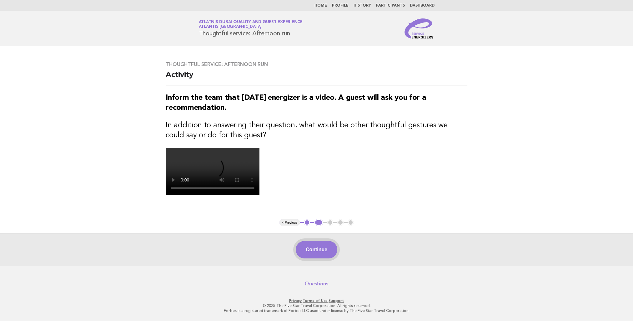  Describe the element at coordinates (317, 284) in the screenshot. I see `a: Questions` at that location.